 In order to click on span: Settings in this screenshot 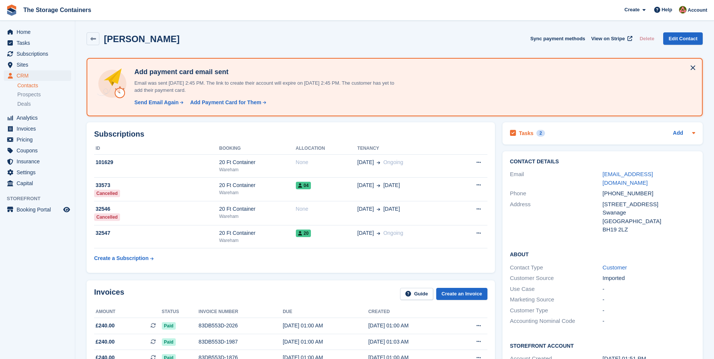, I will do `click(39, 172)`.